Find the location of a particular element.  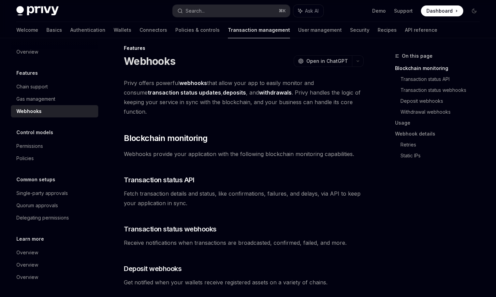

a: Single-party approvals is located at coordinates (55, 193).